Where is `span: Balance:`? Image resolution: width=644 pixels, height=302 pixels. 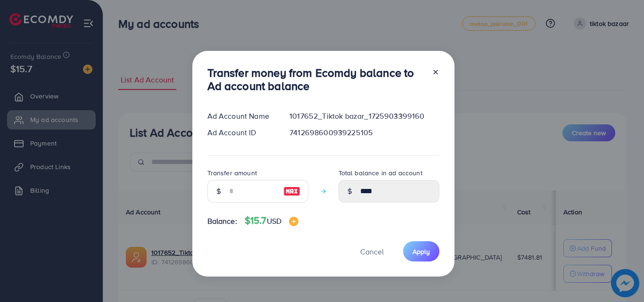 span: Balance: is located at coordinates (222, 221).